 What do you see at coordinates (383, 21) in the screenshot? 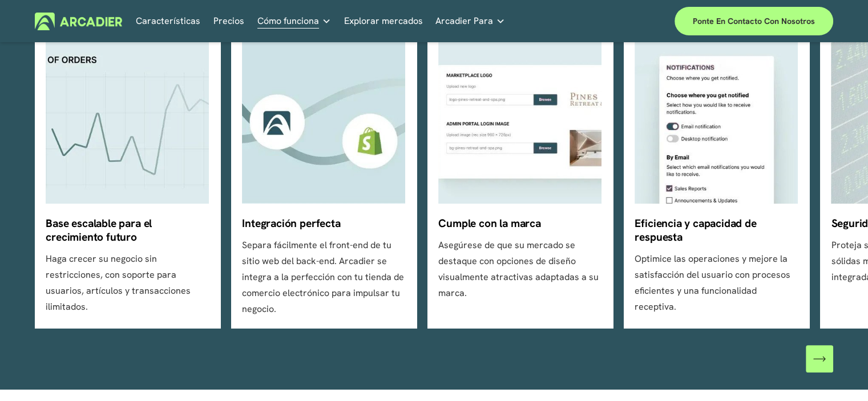
I see `font: Explorar mercados` at bounding box center [383, 21].